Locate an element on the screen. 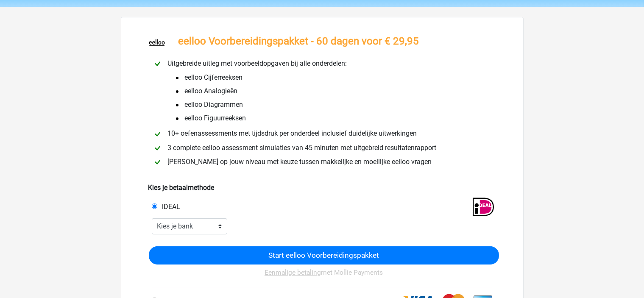 The height and width of the screenshot is (298, 644). img: eelloo.png is located at coordinates (157, 43).